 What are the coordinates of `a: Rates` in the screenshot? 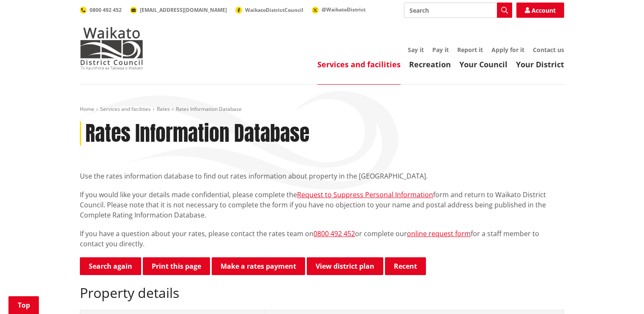 It's located at (163, 109).